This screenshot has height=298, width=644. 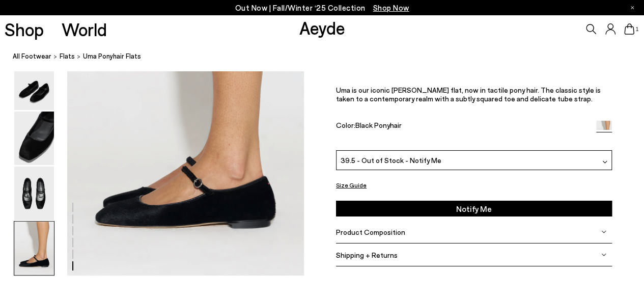 What do you see at coordinates (328, 56) in the screenshot?
I see `nav: breadcrumb` at bounding box center [328, 56].